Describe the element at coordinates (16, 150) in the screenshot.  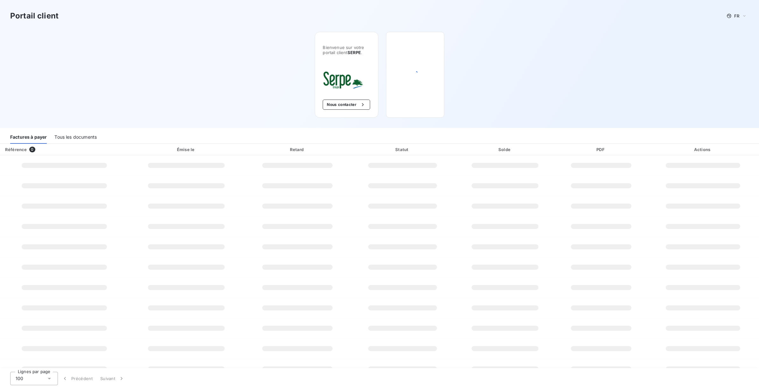
I see `div: Référence` at that location.